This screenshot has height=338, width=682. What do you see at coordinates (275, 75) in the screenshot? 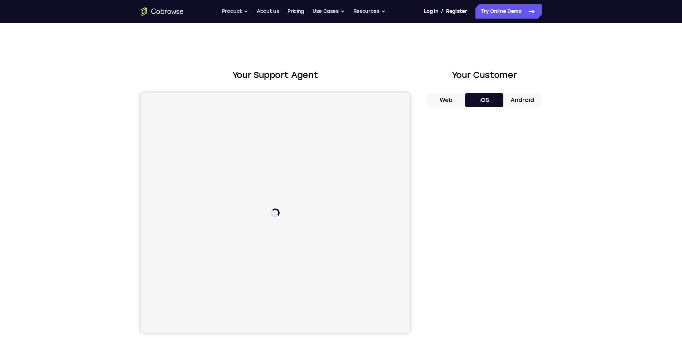
I see `h2: Your Support Agent` at bounding box center [275, 75].